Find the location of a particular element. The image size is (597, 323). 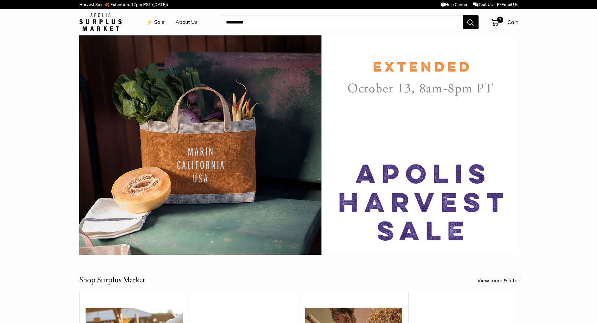

span: Cart is located at coordinates (512, 22).